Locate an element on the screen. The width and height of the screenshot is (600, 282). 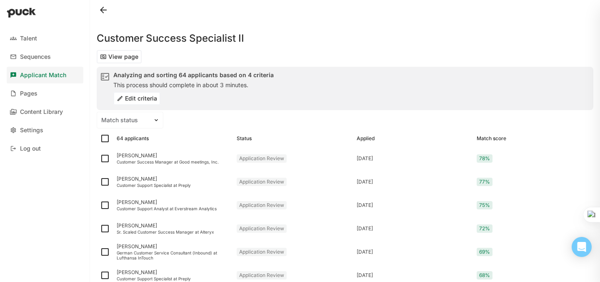
div: Settings is located at coordinates (32, 130).